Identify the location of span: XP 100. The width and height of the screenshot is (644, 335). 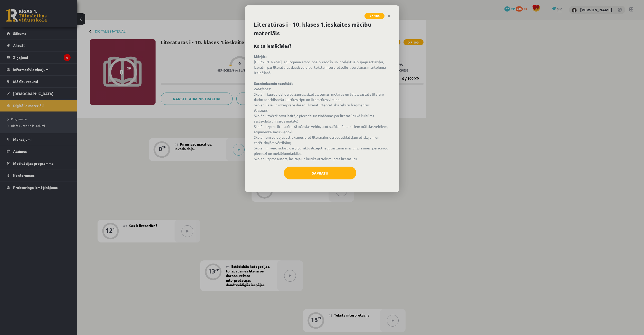
(374, 16).